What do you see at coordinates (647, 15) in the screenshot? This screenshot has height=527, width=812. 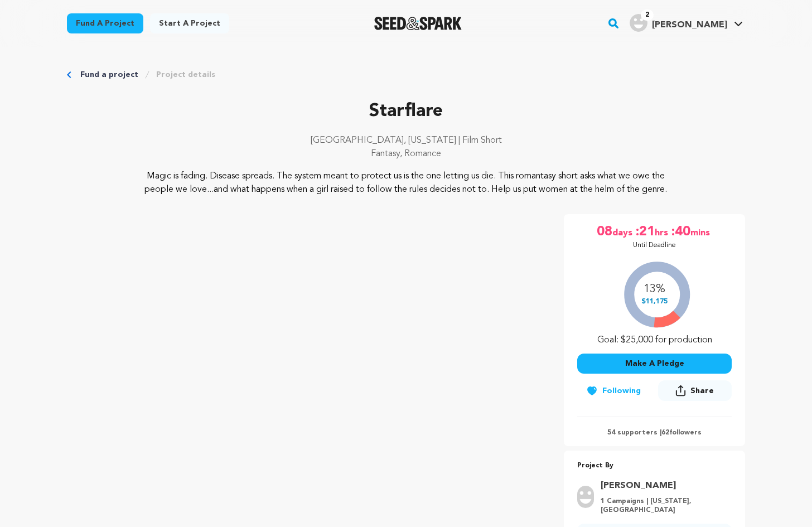 I see `span: 2` at bounding box center [647, 15].